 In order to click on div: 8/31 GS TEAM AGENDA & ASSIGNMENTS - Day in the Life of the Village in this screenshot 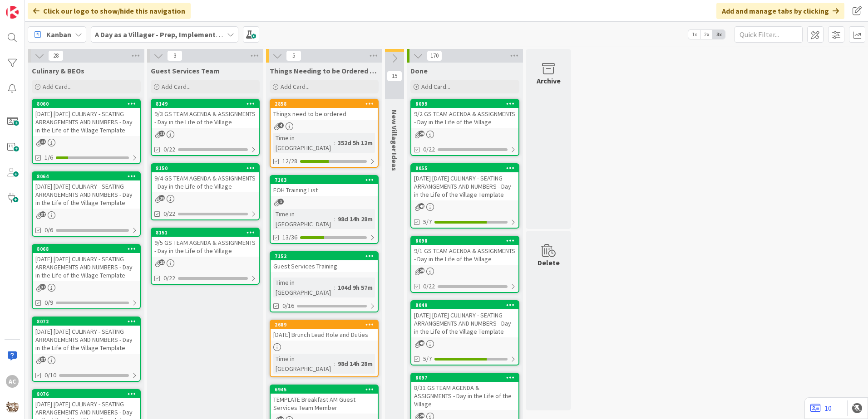, I will do `click(465, 396)`.